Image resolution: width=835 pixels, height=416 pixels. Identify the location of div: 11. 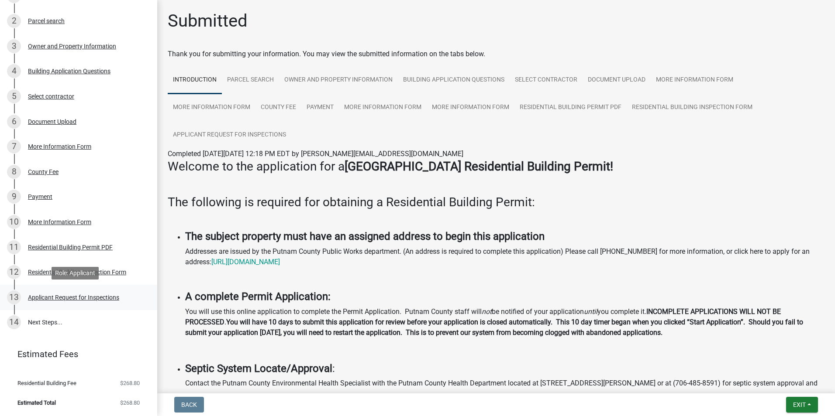
(14, 247).